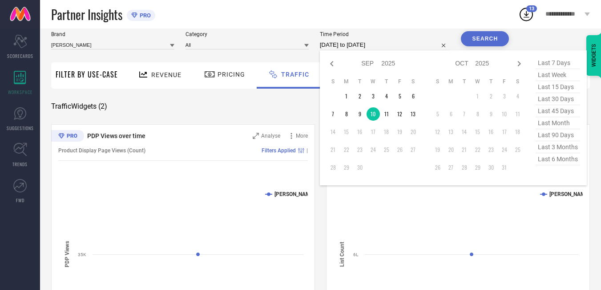 This screenshot has height=290, width=601. Describe the element at coordinates (231, 74) in the screenshot. I see `span: Pricing` at that location.